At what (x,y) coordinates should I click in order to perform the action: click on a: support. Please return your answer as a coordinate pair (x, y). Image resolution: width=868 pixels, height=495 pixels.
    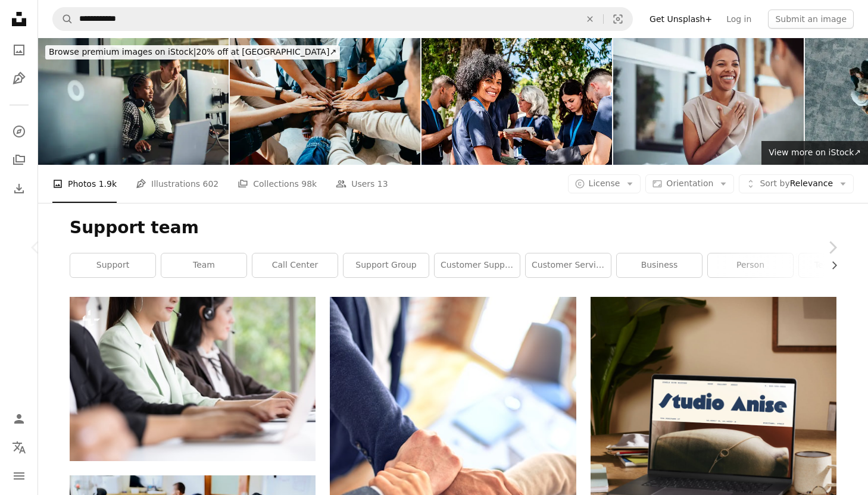
    Looking at the image, I should click on (112, 265).